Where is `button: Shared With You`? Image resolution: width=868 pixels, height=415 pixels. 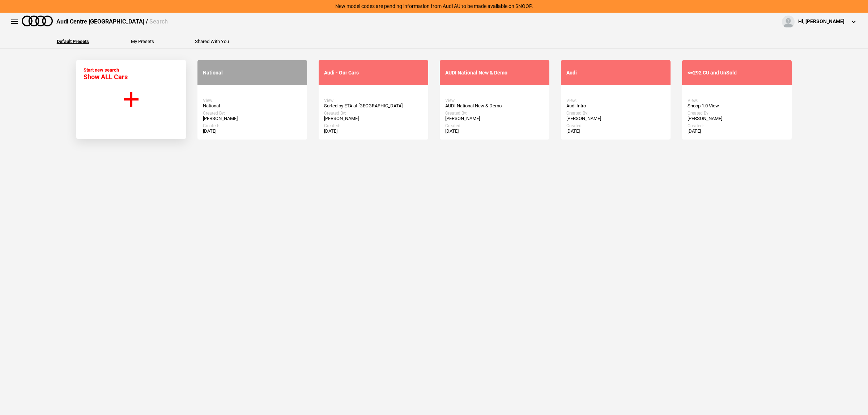 button: Shared With You is located at coordinates (212, 42).